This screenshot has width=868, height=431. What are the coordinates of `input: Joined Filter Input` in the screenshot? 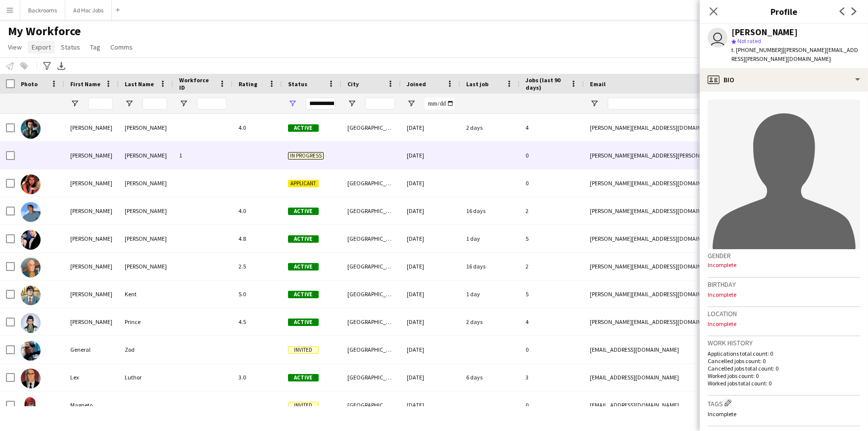 It's located at (440, 103).